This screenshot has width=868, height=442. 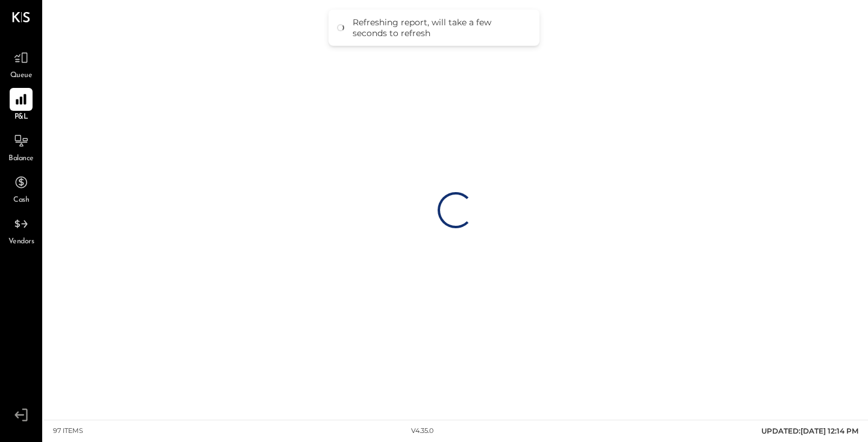 What do you see at coordinates (22, 118) in the screenshot?
I see `span: P&L` at bounding box center [22, 118].